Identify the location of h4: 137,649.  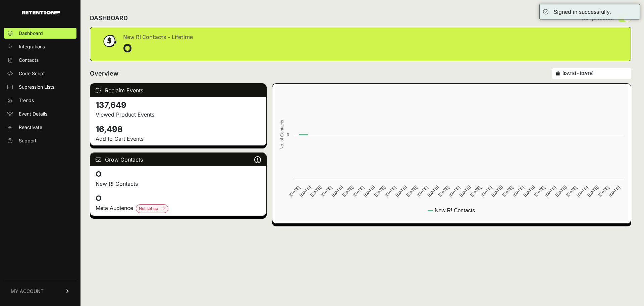
(178, 105).